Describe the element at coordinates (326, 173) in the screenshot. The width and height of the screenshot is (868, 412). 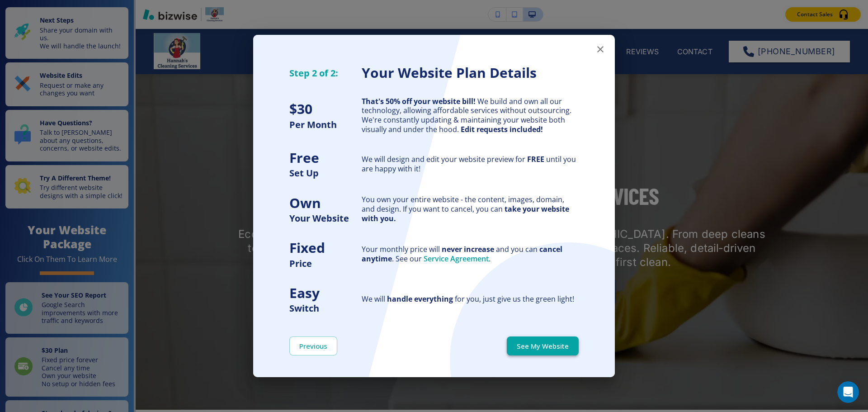
I see `h5: Set Up` at that location.